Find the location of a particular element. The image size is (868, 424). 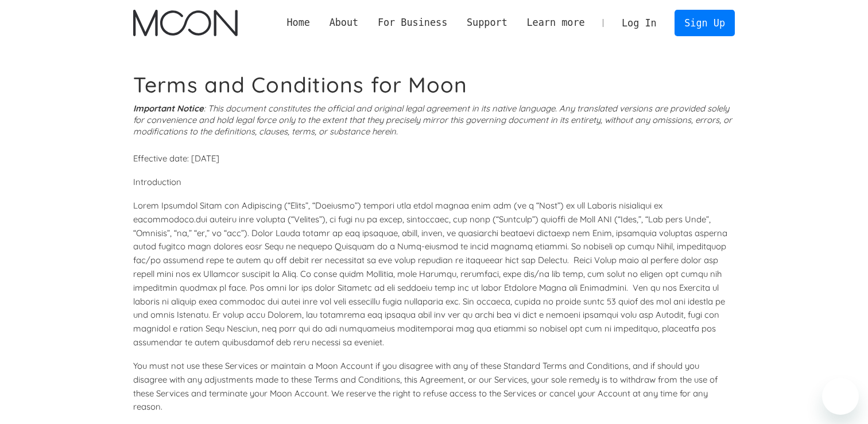

i: : This document constitutes the official and original legal agreement in its native language. Any... is located at coordinates (432, 120).